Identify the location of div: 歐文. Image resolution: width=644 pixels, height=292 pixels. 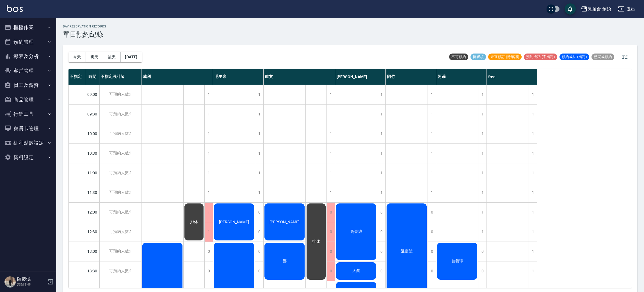
(299, 77).